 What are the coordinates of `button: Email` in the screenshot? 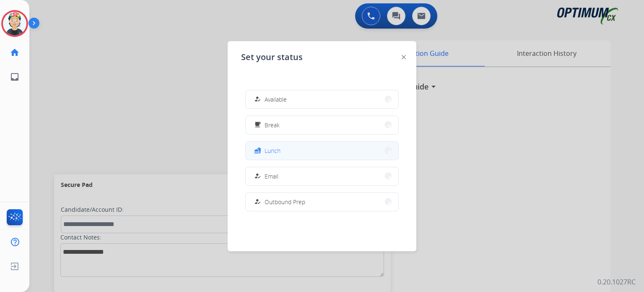 It's located at (322, 176).